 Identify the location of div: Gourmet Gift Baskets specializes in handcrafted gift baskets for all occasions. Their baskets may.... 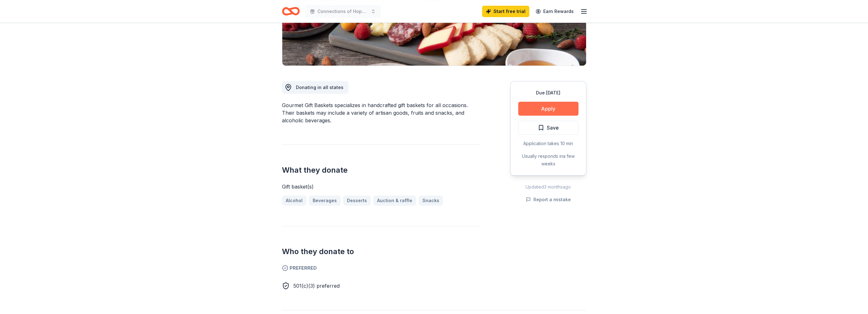
(381, 113).